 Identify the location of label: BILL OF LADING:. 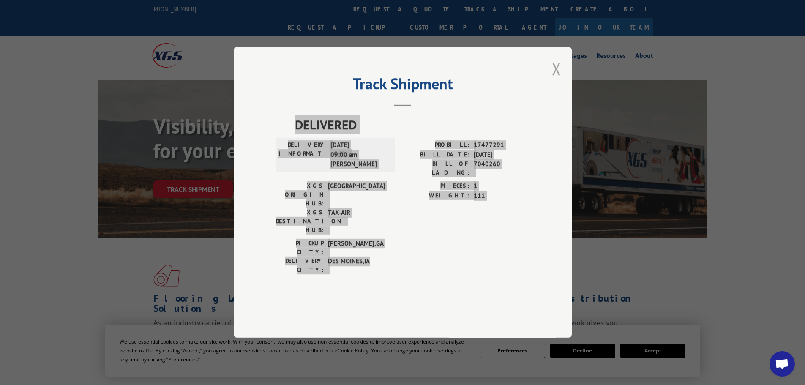
(436, 169).